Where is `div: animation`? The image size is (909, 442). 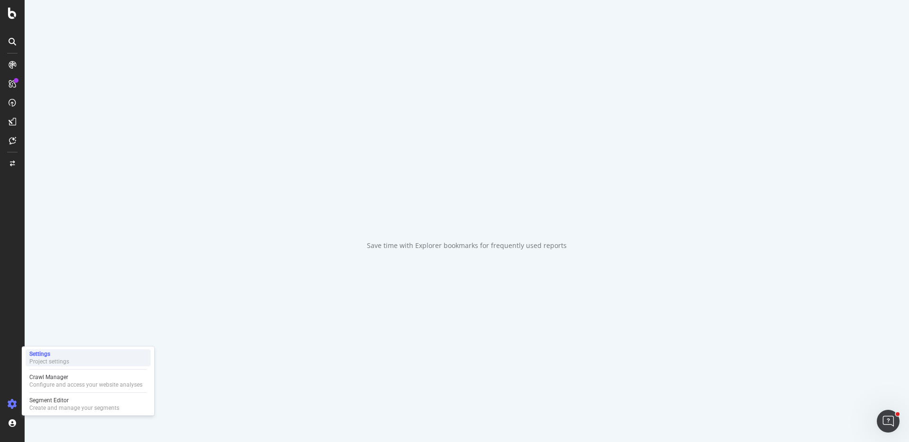 div: animation is located at coordinates (467, 209).